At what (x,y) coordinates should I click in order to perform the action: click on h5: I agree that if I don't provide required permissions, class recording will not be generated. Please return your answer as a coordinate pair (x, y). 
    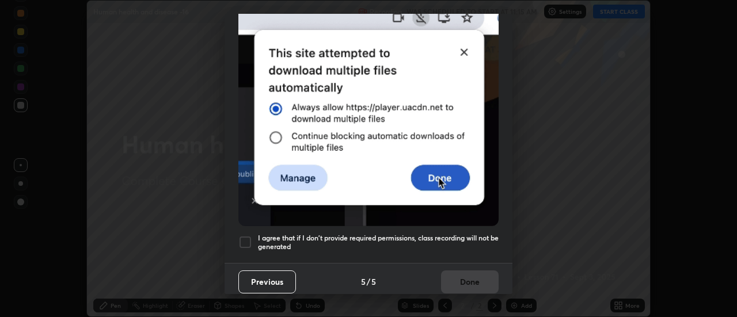
    Looking at the image, I should click on (379, 243).